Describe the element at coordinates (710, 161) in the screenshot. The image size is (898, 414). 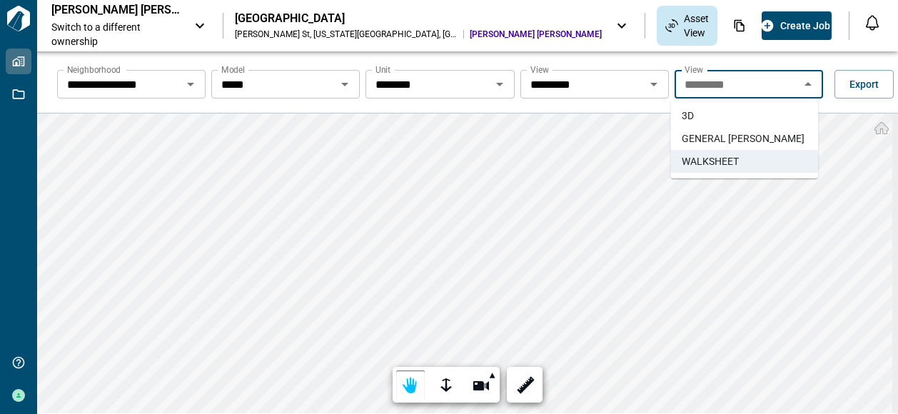
I see `span: WALKSHEET` at that location.